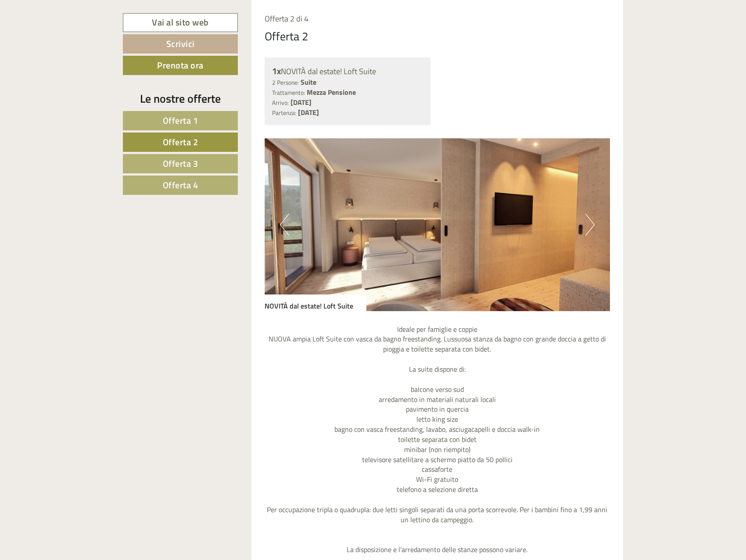  Describe the element at coordinates (286, 83) in the screenshot. I see `small: 2 Persone:` at that location.